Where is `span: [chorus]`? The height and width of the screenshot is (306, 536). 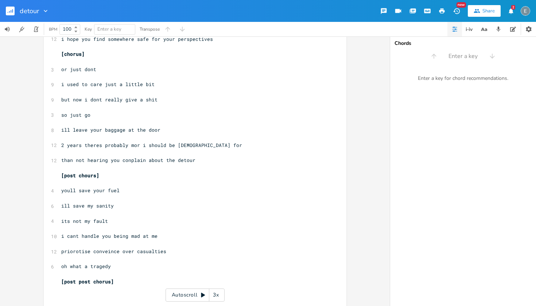
span: [chorus] is located at coordinates (73, 54).